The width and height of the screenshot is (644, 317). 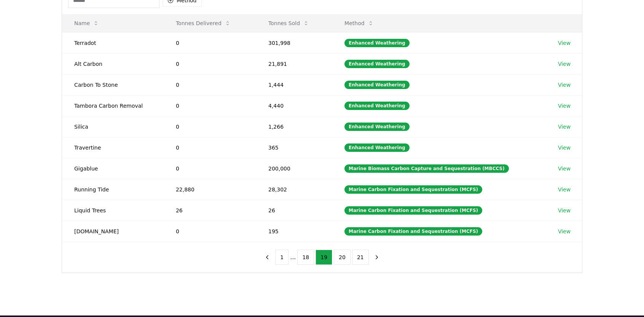 I want to click on button: 21, so click(x=360, y=257).